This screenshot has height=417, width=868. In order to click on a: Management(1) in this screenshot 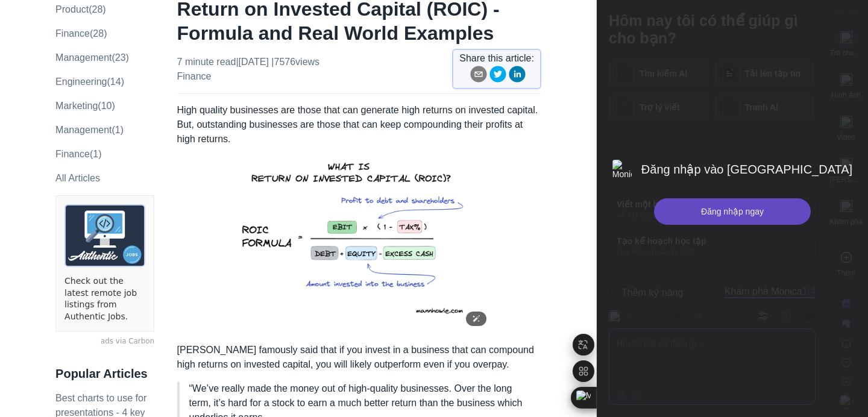, I will do `click(89, 130)`.